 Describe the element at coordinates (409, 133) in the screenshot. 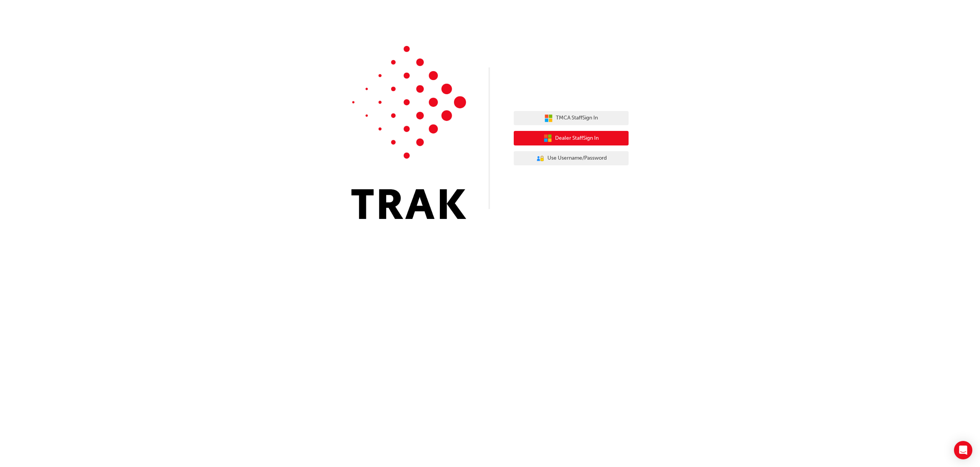

I see `img: Trak` at that location.